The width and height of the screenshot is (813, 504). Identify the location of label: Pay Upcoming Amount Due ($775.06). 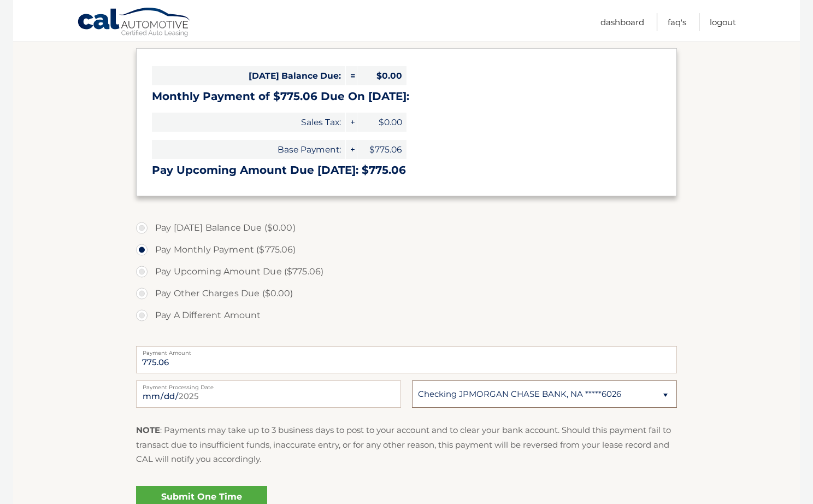
(407, 272).